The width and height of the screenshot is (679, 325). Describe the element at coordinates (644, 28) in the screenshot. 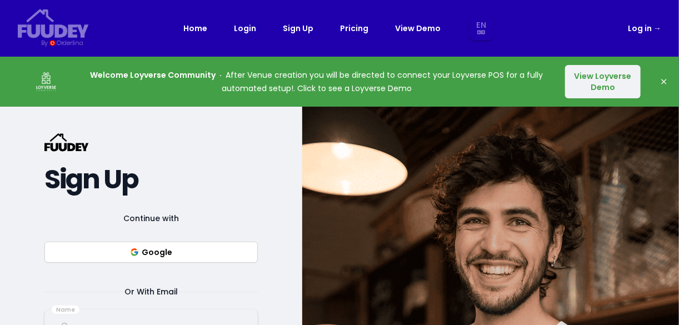

I see `a: Log in` at that location.